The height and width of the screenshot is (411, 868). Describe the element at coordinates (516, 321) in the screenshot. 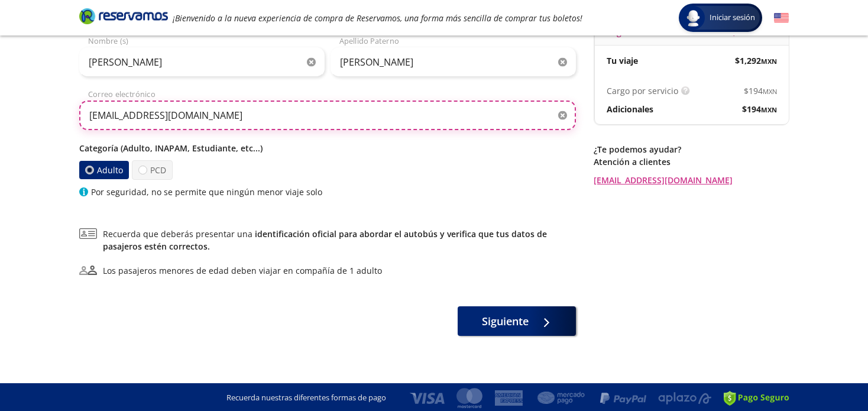

I see `button: Siguiente` at that location.